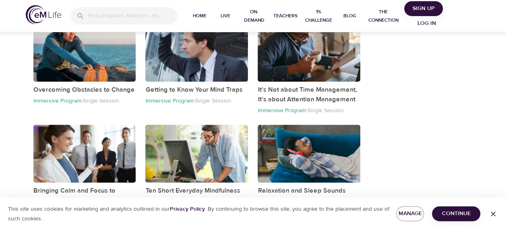  I want to click on span: Continue, so click(456, 214).